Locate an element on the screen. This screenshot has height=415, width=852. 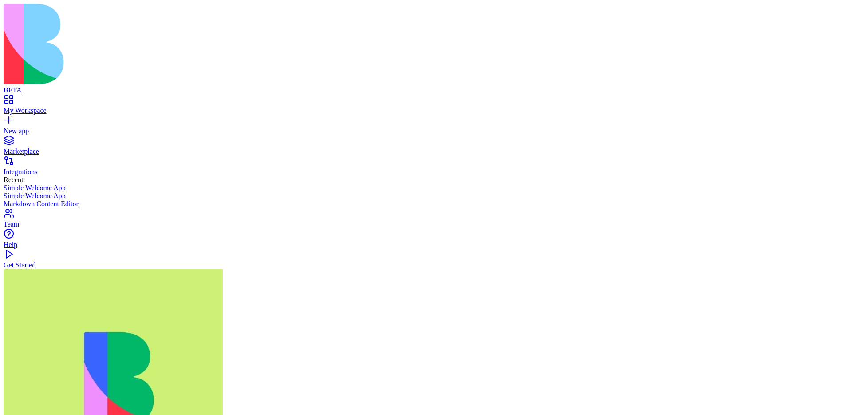
img: logo is located at coordinates (182, 44).